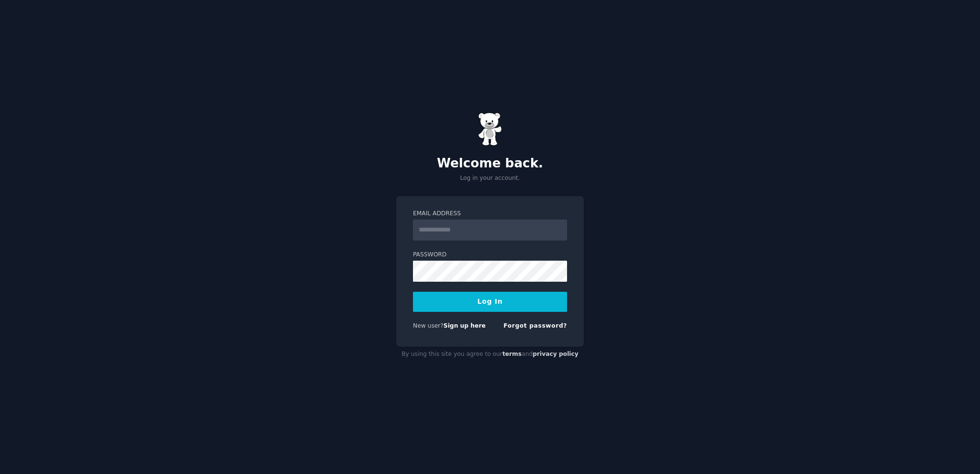  Describe the element at coordinates (464, 326) in the screenshot. I see `a: Sign up here` at that location.